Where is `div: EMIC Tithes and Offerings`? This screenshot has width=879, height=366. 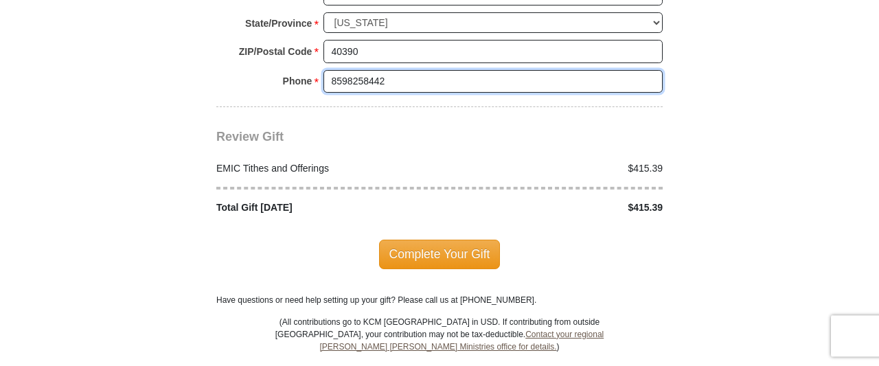 div: EMIC Tithes and Offerings is located at coordinates (325, 168).